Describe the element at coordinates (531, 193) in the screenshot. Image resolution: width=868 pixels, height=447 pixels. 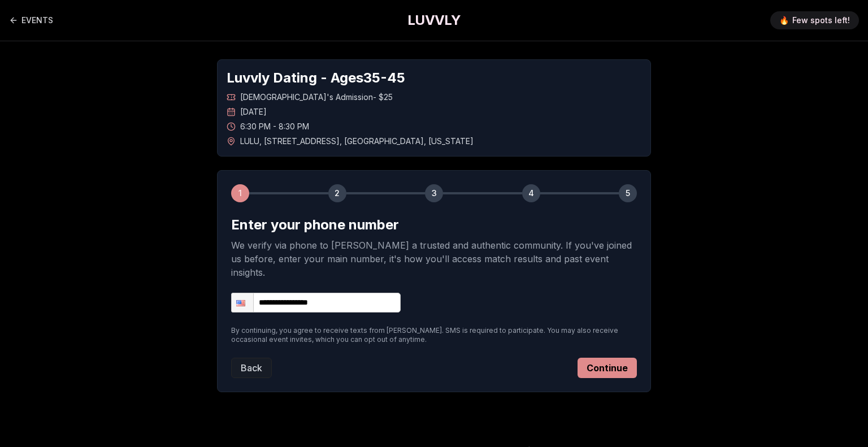
I see `div: 4` at that location.